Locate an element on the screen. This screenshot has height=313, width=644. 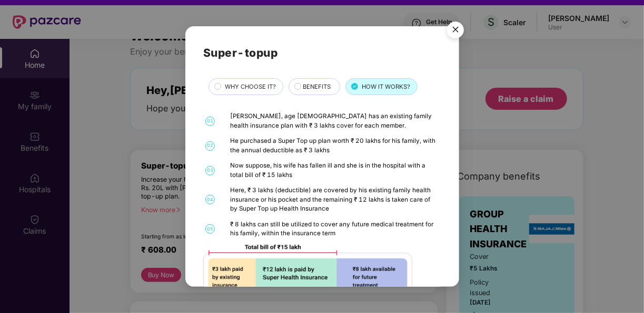
img: svg+xml;base64,PHN2ZyB4bWxucz0iaHR0cDovL3d3dy53My5vcmcvMjAwMC9zdmciIHdpZHRoPSI1NiIgaGVpZ2h0PSI1Ni... is located at coordinates (455, 32).